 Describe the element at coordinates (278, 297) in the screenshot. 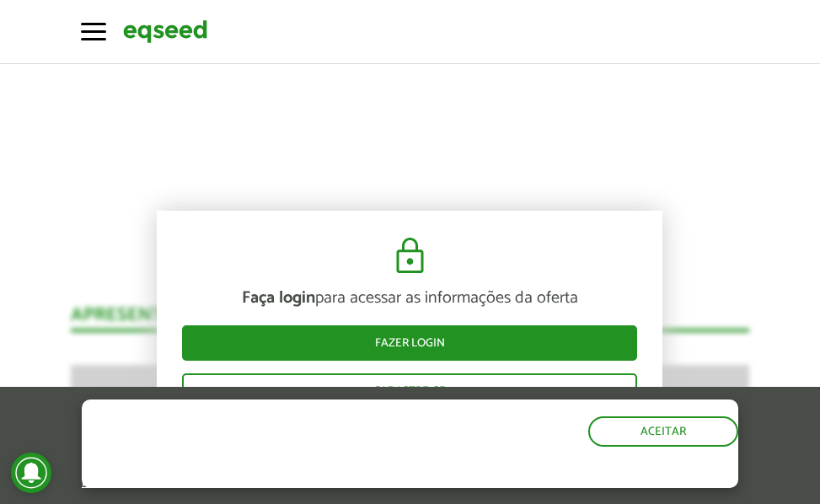

I see `strong: Faça login` at that location.